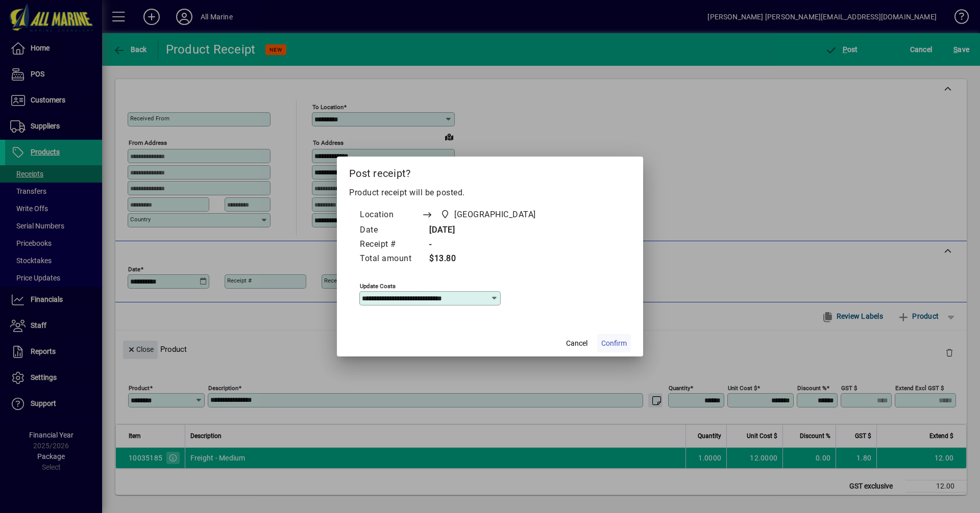 The height and width of the screenshot is (513, 980). What do you see at coordinates (390, 245) in the screenshot?
I see `td: Receipt #` at bounding box center [390, 245].